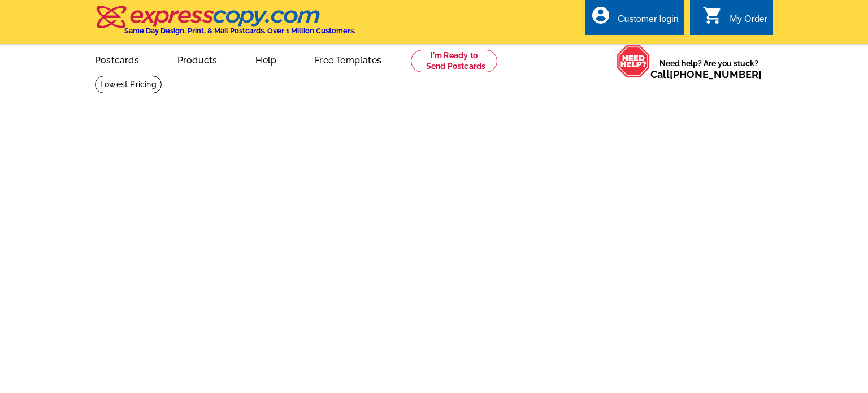  Describe the element at coordinates (265, 58) in the screenshot. I see `a: Help` at that location.